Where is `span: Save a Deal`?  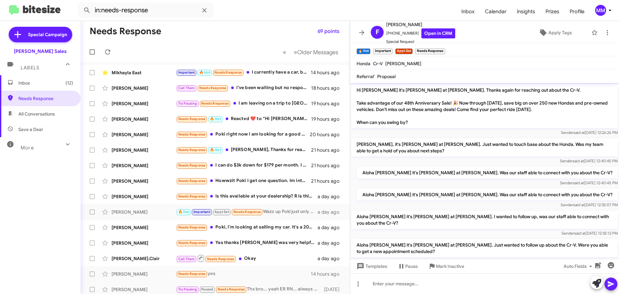
span: Save a Deal is located at coordinates (30, 129).